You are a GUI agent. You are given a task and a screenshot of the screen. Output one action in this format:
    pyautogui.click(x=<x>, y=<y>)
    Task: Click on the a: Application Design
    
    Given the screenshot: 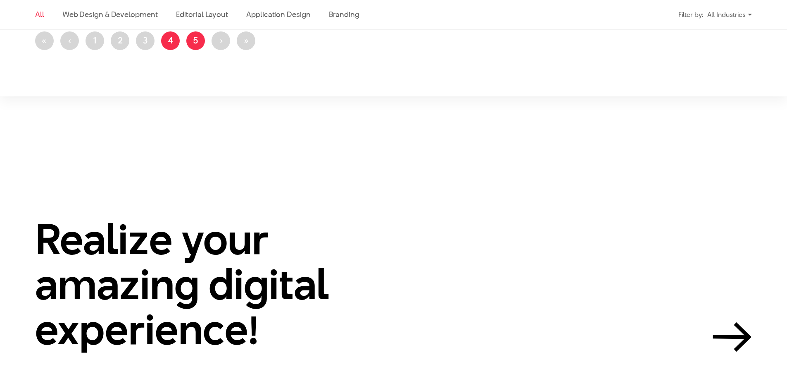 What is the action you would take?
    pyautogui.click(x=278, y=14)
    